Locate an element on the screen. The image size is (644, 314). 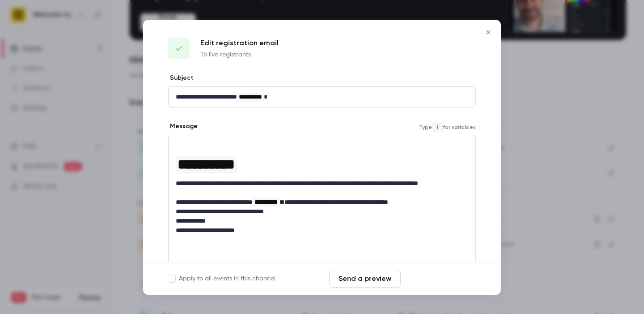
p: Edit registration email is located at coordinates (239, 43).